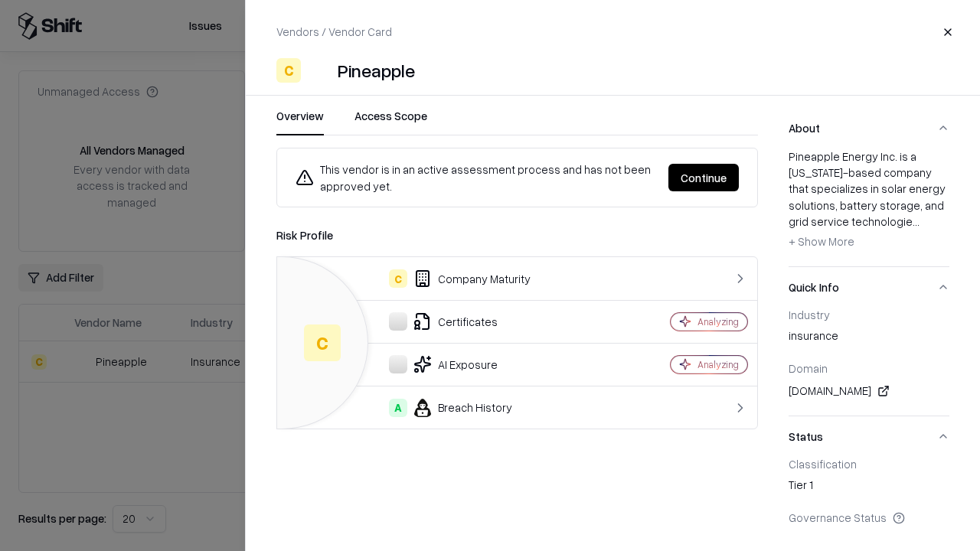 This screenshot has height=551, width=980. What do you see at coordinates (399, 409) in the screenshot?
I see `div: A` at bounding box center [399, 409].